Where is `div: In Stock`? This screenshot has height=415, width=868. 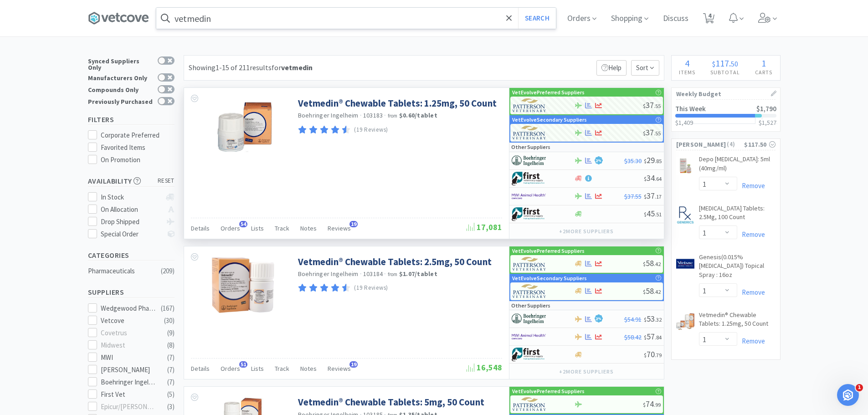 div: In Stock is located at coordinates (131, 197).